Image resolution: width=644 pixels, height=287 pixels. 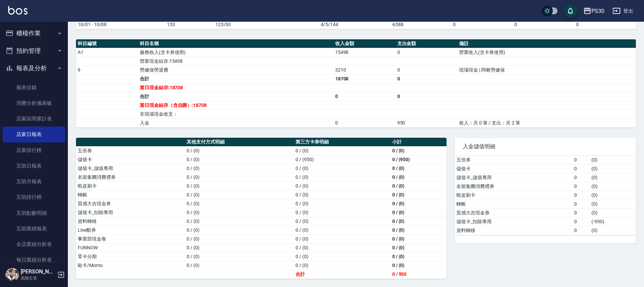 I want to click on th: 小計, so click(x=419, y=142).